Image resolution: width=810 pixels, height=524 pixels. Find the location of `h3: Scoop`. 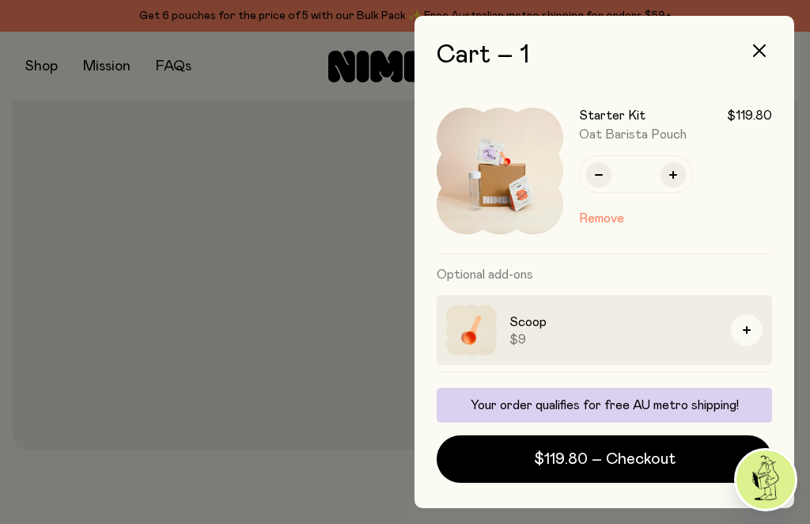

h3: Scoop is located at coordinates (614, 322).